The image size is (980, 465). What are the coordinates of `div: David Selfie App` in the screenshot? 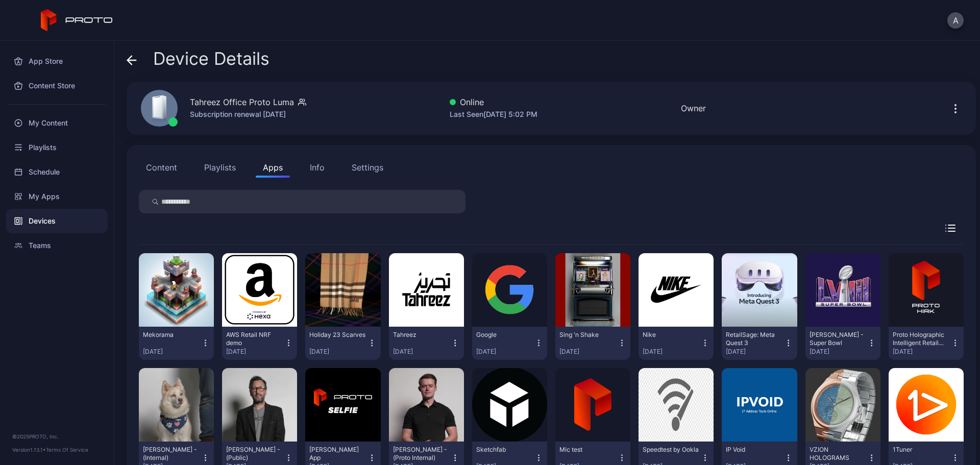 It's located at (338, 453).